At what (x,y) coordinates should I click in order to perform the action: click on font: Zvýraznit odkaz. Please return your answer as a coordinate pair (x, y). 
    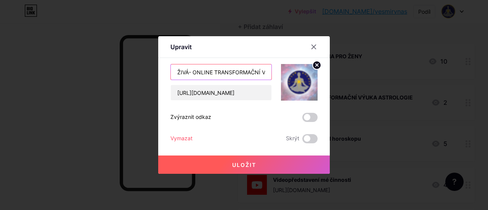
    Looking at the image, I should click on (191, 117).